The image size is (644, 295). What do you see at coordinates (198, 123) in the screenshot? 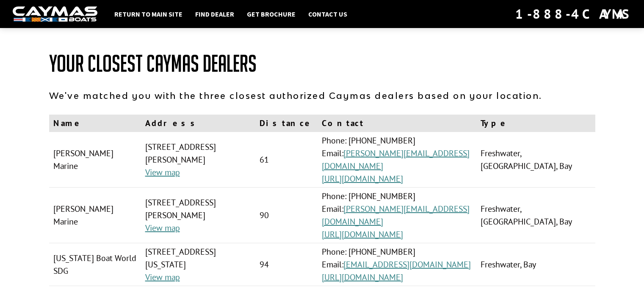
I see `th: Address` at bounding box center [198, 123].